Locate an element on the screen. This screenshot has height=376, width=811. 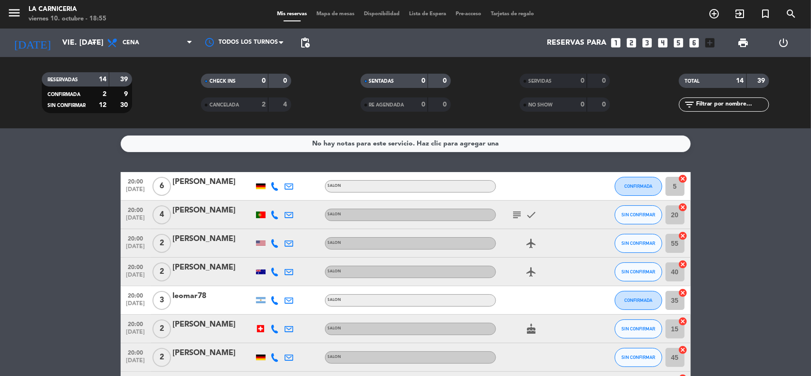
button: menu is located at coordinates (14, 14).